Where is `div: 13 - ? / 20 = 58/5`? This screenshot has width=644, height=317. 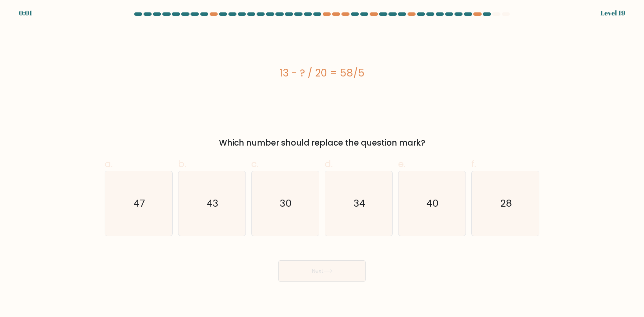 div: 13 - ? / 20 = 58/5 is located at coordinates (322, 73).